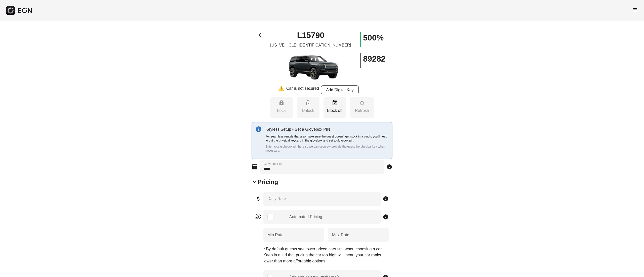 The image size is (644, 277). Describe the element at coordinates (374, 59) in the screenshot. I see `h1: 89282` at that location.